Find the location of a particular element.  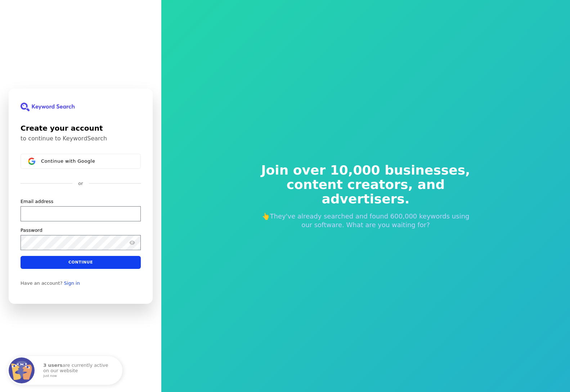

a: Sign in is located at coordinates (72, 283).